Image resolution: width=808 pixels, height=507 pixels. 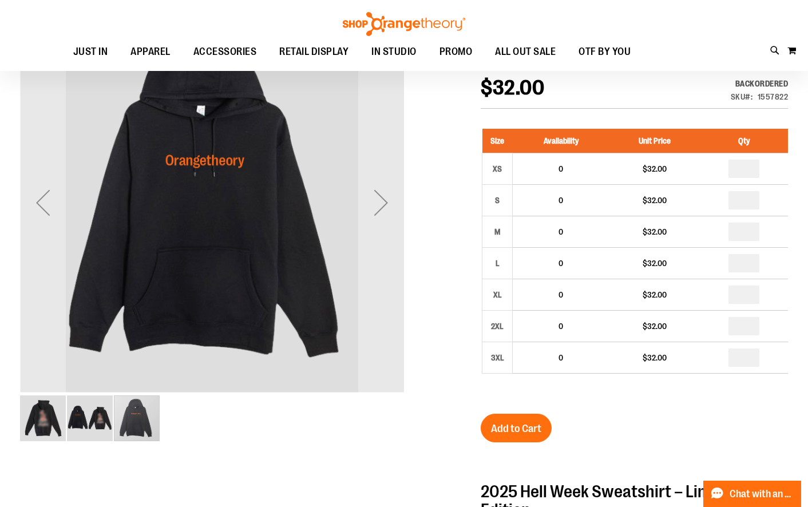 What do you see at coordinates (516, 428) in the screenshot?
I see `span: Add to Cart` at bounding box center [516, 428].